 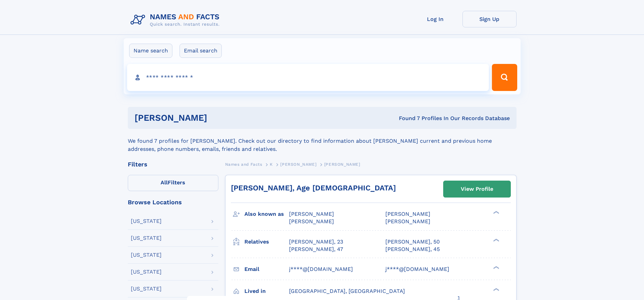 I want to click on label: Name search, so click(x=151, y=51).